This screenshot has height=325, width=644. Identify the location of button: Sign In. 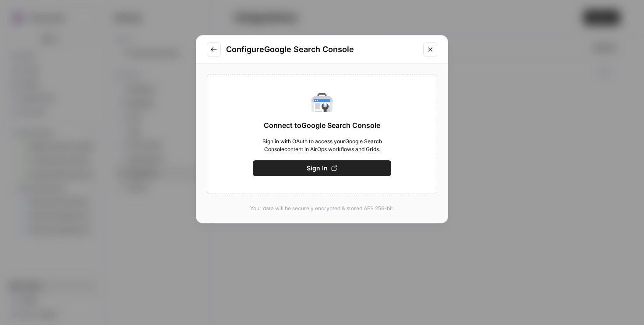
(322, 168).